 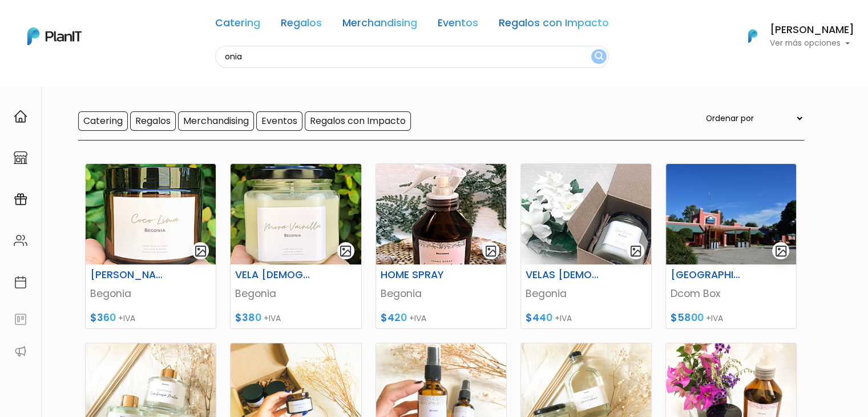 I want to click on a: Merchandising, so click(x=380, y=25).